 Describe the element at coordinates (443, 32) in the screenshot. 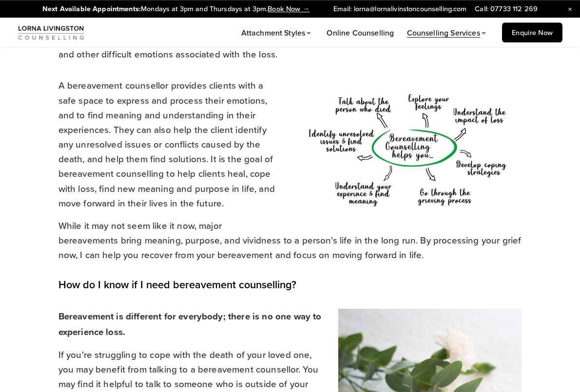

I see `span: Counselling Services` at that location.